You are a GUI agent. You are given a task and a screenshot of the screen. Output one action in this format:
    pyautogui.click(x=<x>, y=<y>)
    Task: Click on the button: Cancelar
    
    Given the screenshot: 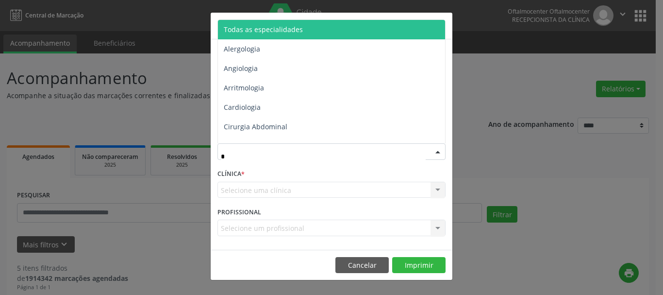 What is the action you would take?
    pyautogui.click(x=362, y=265)
    